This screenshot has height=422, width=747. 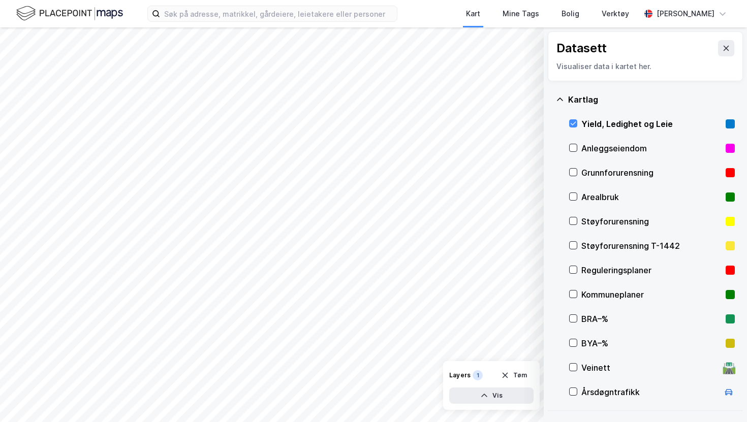 What do you see at coordinates (721, 398) in the screenshot?
I see `div: Kontrollprogram for chat` at bounding box center [721, 398].